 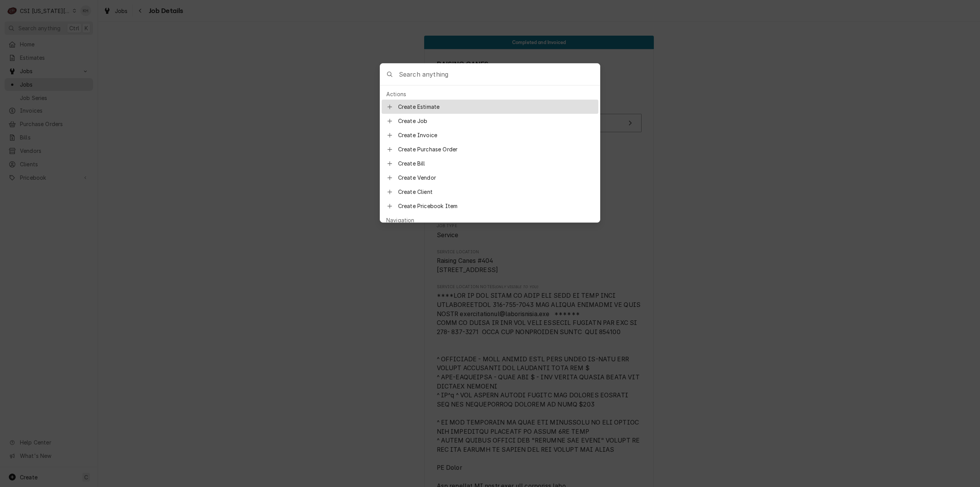 I want to click on span: Create Job, so click(x=496, y=120).